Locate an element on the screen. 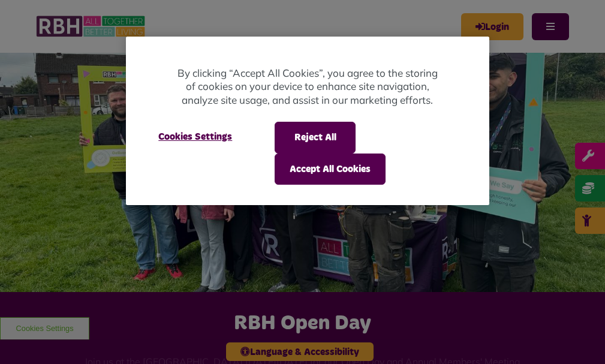 The width and height of the screenshot is (605, 364). p: By clicking “Accept All Cookies”, you agree to the storing of cookies on your device to enhance s... is located at coordinates (307, 87).